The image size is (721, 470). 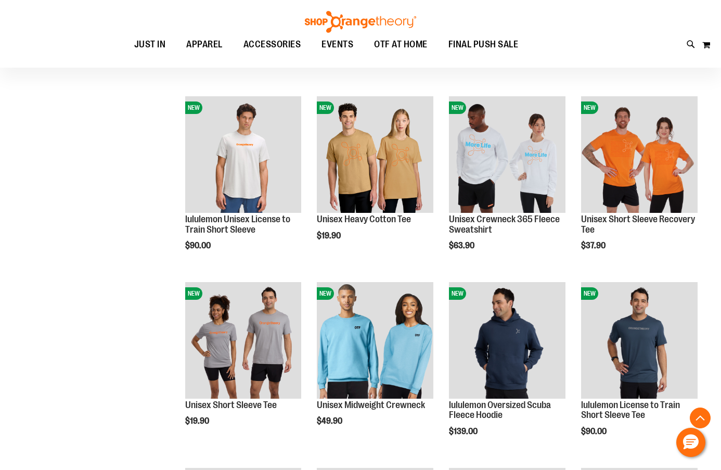 I want to click on span: EVENTS, so click(x=337, y=44).